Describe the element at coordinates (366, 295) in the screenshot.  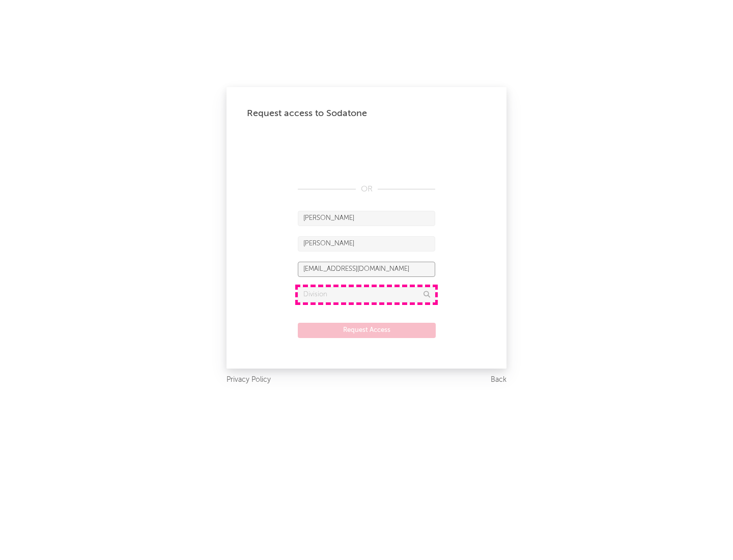
I see `input: Division` at that location.